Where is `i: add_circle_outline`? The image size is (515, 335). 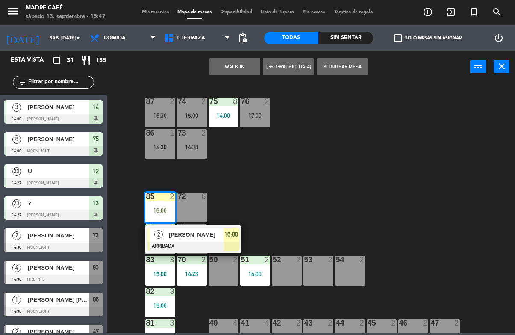 i: add_circle_outline is located at coordinates (428, 12).